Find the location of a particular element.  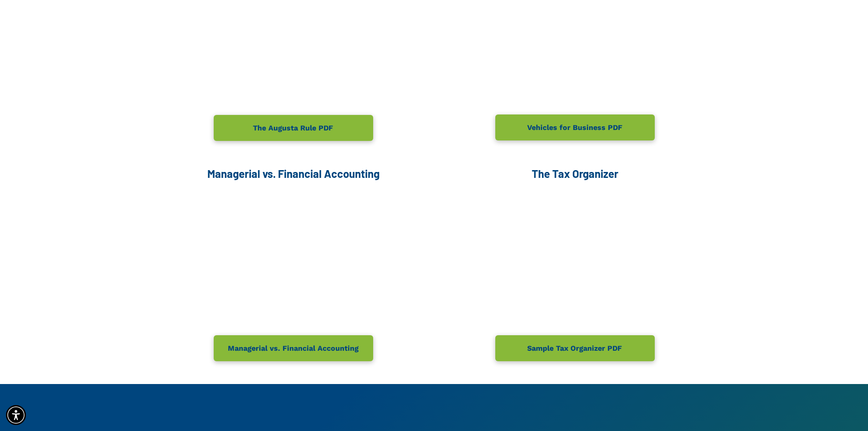

div: Accessibility Menu is located at coordinates (16, 415).